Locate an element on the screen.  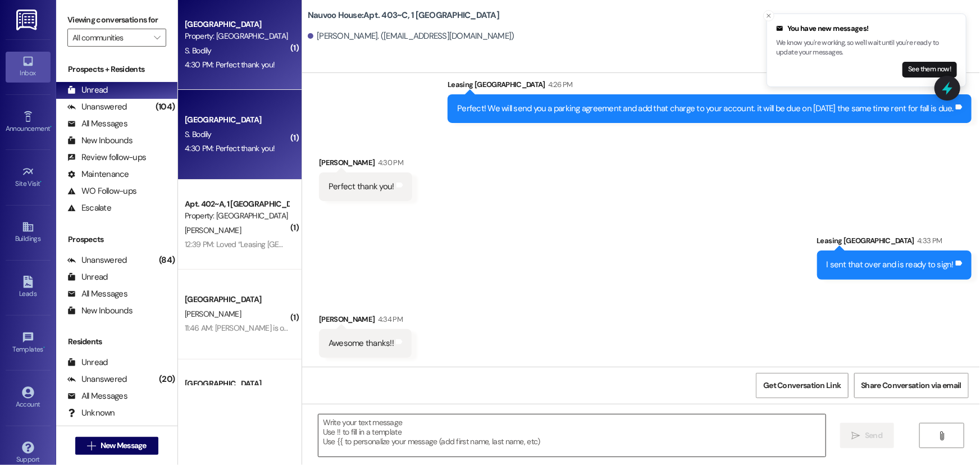
div: (20) is located at coordinates (167, 379).